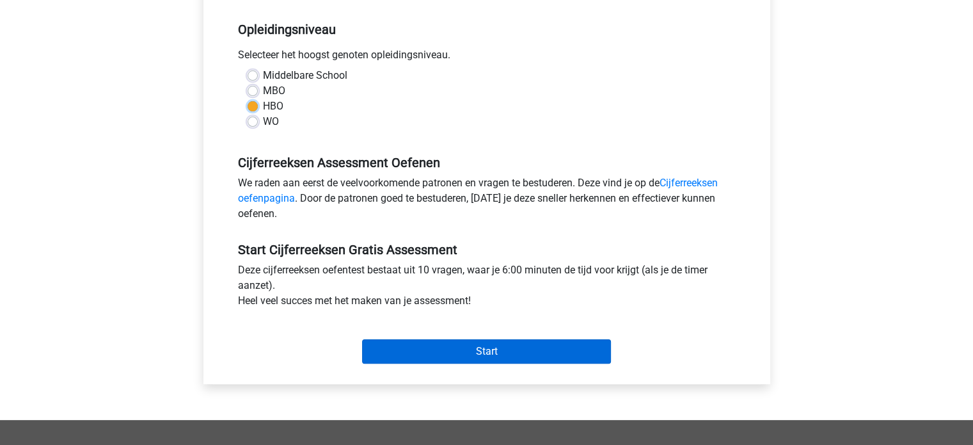 The height and width of the screenshot is (445, 973). What do you see at coordinates (271, 122) in the screenshot?
I see `label: WO` at bounding box center [271, 122].